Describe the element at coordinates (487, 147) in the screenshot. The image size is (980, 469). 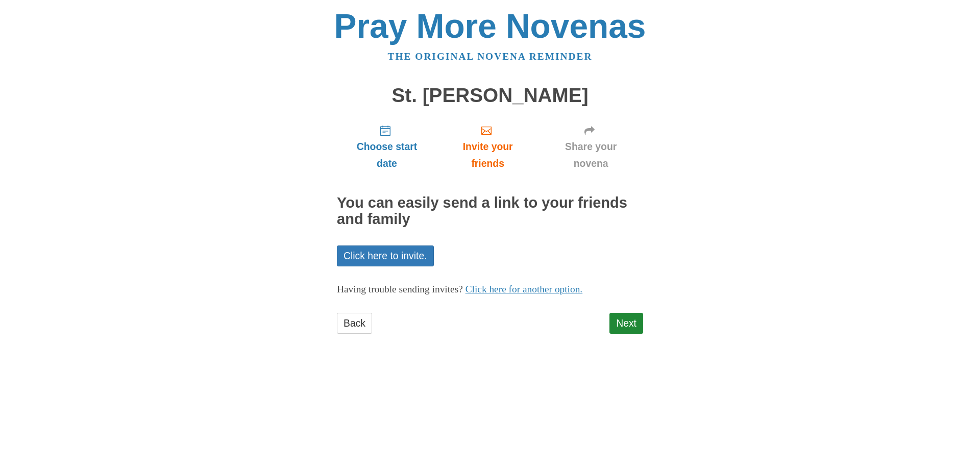
I see `a: Invite your friends` at that location.